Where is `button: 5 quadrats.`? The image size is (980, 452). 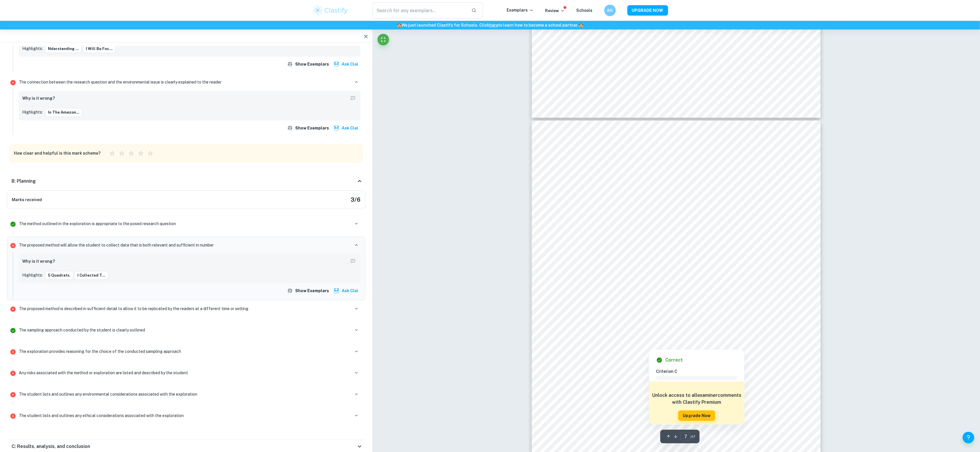 button: 5 quadrats. is located at coordinates (59, 275).